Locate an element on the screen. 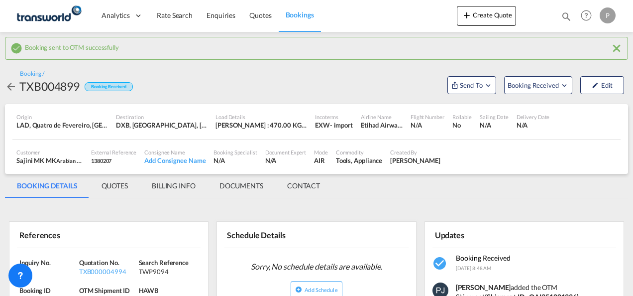 This screenshot has width=633, height=296. span: Search Reference is located at coordinates (164, 262).